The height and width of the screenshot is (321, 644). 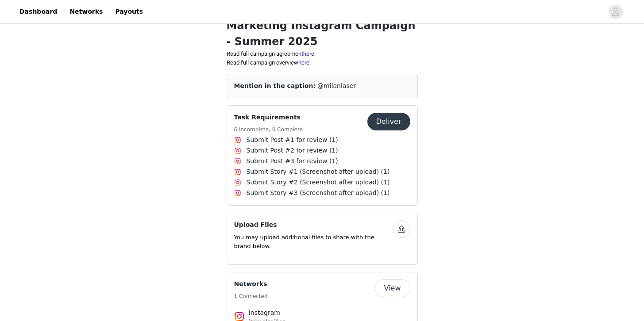 I want to click on h4: Upload Files, so click(x=313, y=225).